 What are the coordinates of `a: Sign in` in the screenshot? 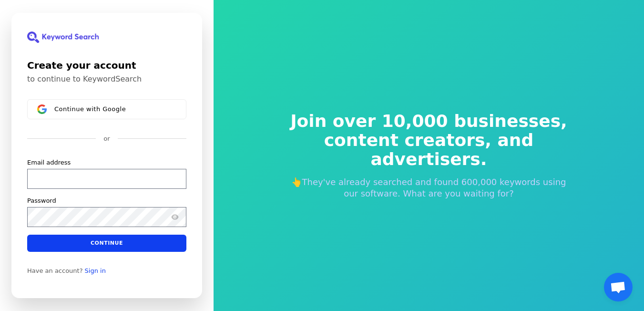 It's located at (95, 271).